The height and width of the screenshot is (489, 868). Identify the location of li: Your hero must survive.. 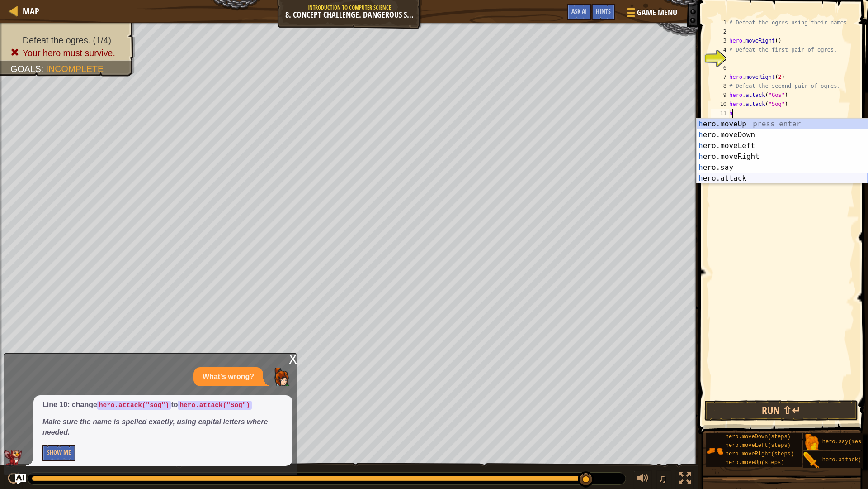
(68, 53).